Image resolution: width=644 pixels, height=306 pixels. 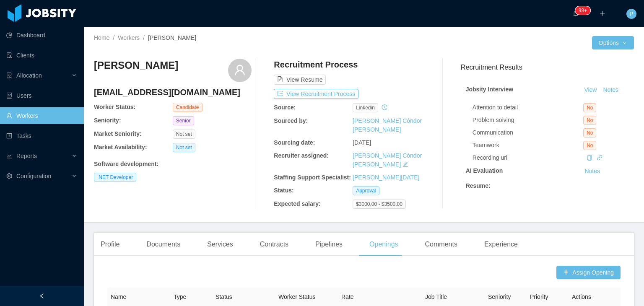 What do you see at coordinates (297, 204) in the screenshot?
I see `b: Expected salary:` at bounding box center [297, 204].